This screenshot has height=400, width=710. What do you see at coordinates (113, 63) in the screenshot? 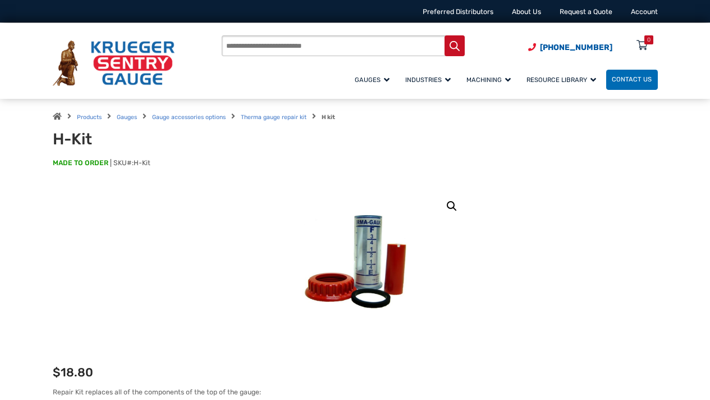
I see `img: Krueger Sentry Gauge` at bounding box center [113, 63].